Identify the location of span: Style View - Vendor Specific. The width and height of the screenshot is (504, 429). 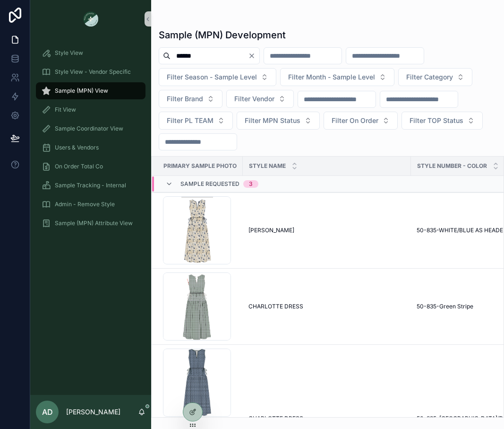
(93, 72).